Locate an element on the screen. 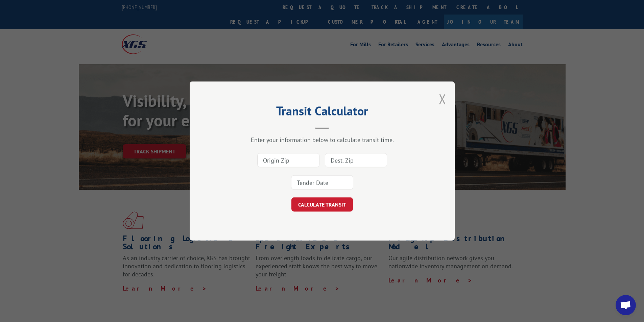 The image size is (644, 322). h2: Transit Calculator is located at coordinates (322, 113).